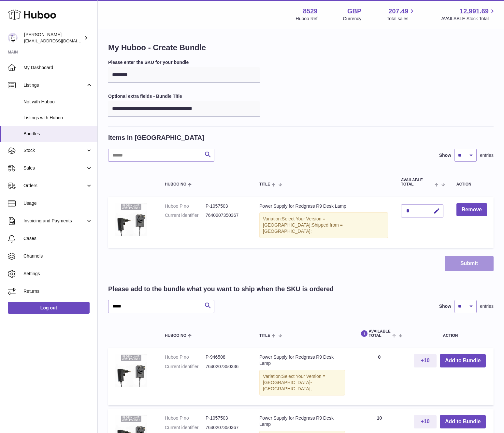  I want to click on a: 207.49 Total sales, so click(401, 14).